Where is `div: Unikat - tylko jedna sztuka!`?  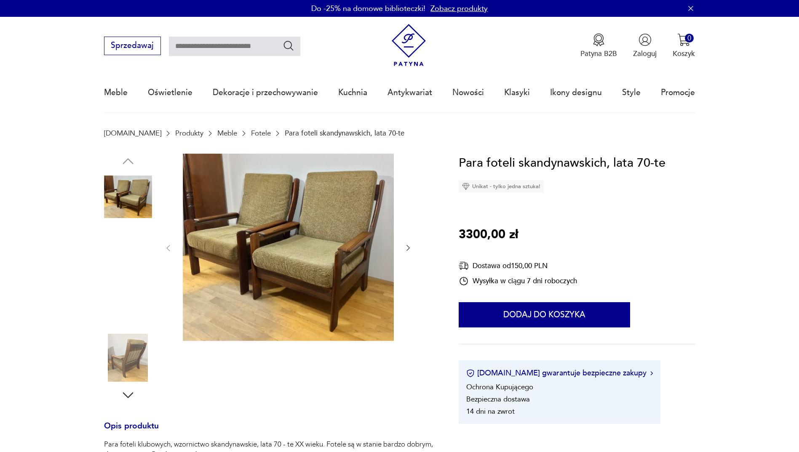
div: Unikat - tylko jedna sztuka! is located at coordinates (501, 187).